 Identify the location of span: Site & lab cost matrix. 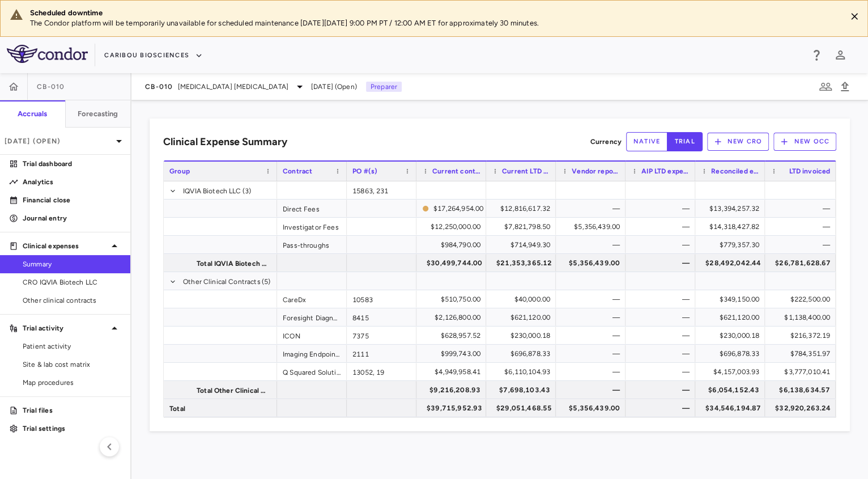
(72, 364).